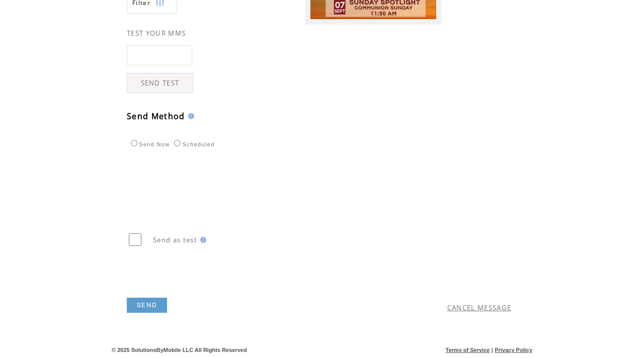 The image size is (644, 358). Describe the element at coordinates (175, 240) in the screenshot. I see `span: Send as test` at that location.